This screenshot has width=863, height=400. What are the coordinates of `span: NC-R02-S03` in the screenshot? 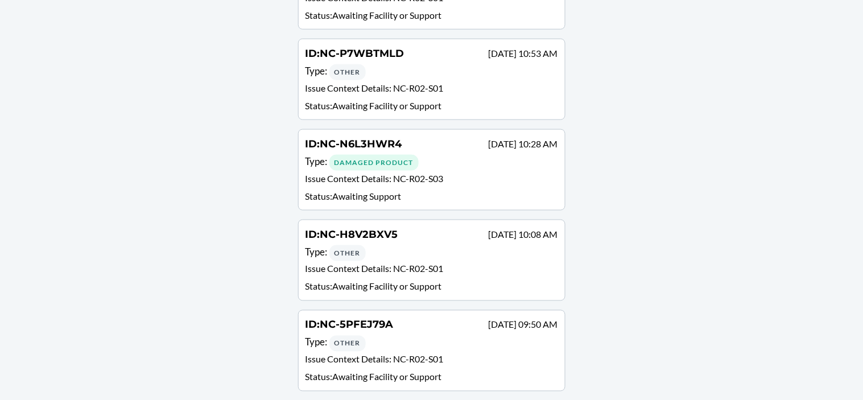 It's located at (419, 178).